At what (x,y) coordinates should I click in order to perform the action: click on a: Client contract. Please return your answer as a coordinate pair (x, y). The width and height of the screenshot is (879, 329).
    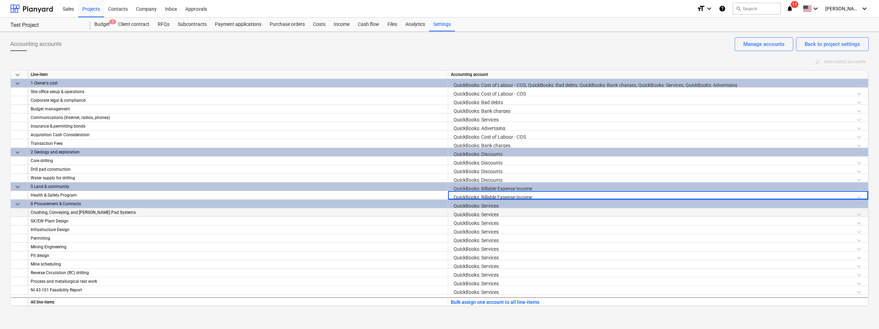
    Looking at the image, I should click on (134, 24).